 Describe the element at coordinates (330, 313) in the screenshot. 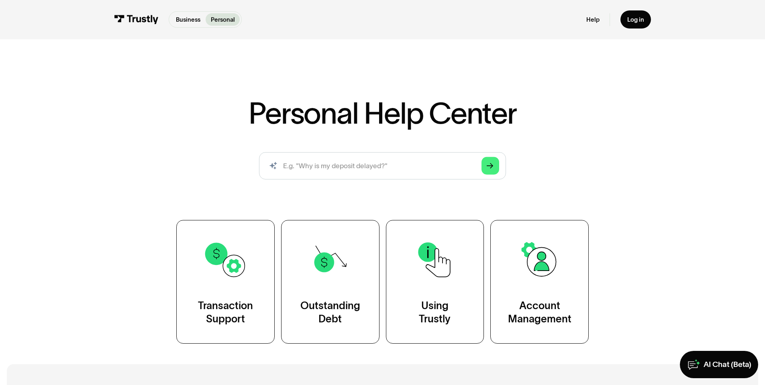

I see `div: Outstanding Debt` at that location.